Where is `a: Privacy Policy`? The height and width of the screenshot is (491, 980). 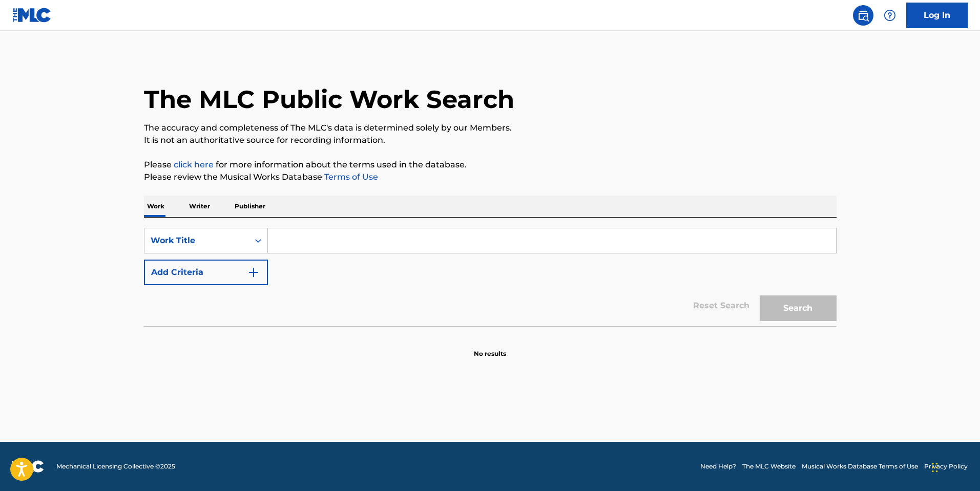
a: Privacy Policy is located at coordinates (946, 467).